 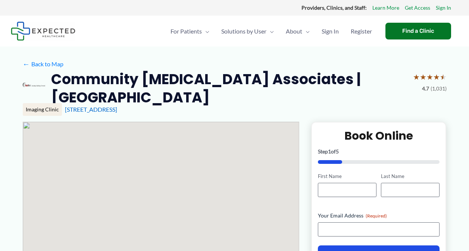 I want to click on span: 5, so click(x=337, y=151).